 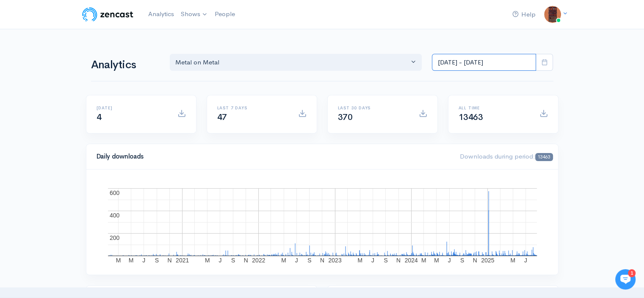 I want to click on input: Search articles, so click(x=88, y=168).